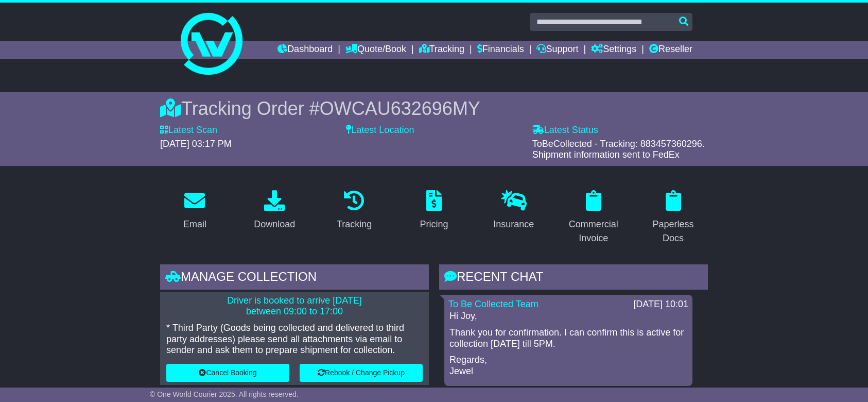 The image size is (868, 402). I want to click on div: Insurance, so click(514, 224).